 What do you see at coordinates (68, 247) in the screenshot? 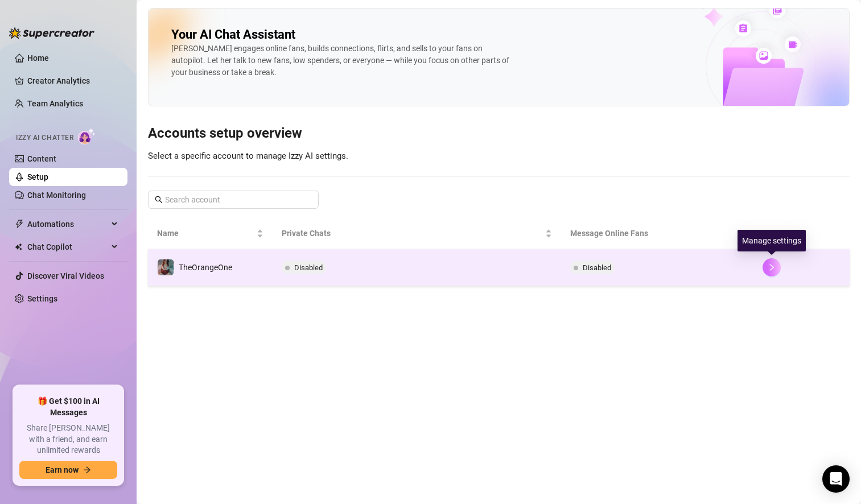
I see `span: Chat Copilot` at bounding box center [68, 247].